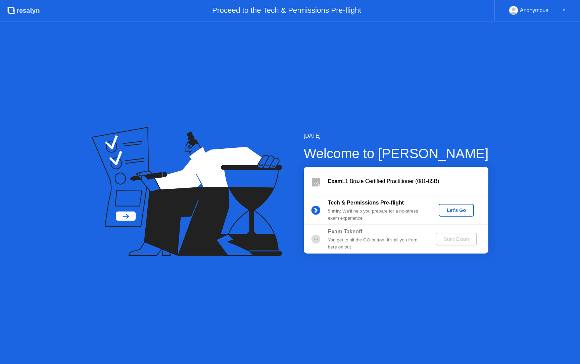 The height and width of the screenshot is (364, 580). What do you see at coordinates (456, 239) in the screenshot?
I see `div: Start Exam` at bounding box center [456, 239].